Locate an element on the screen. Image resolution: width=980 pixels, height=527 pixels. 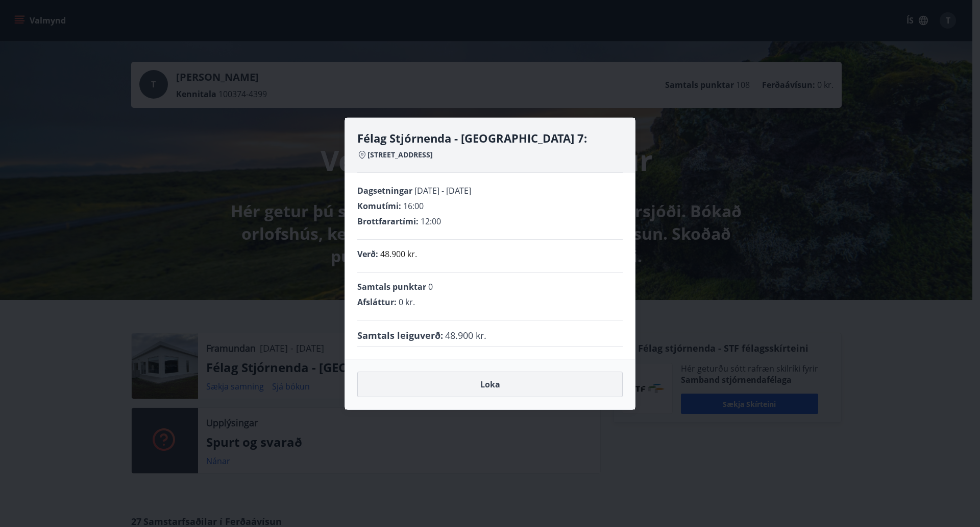
span: 0 is located at coordinates (430, 286).